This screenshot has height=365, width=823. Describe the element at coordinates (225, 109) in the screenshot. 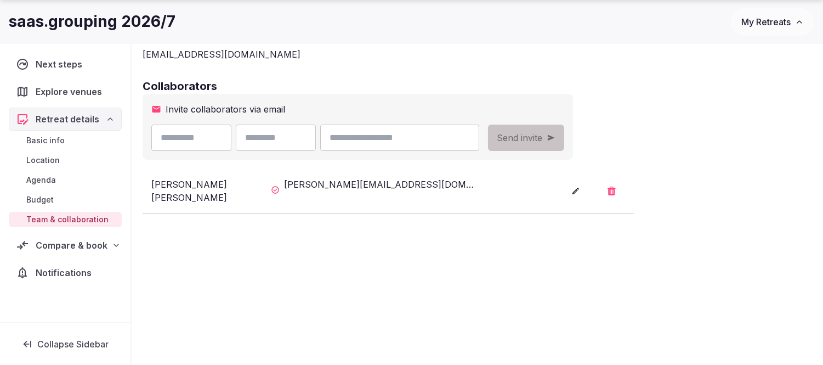

I see `span: Invite collaborators via email` at that location.